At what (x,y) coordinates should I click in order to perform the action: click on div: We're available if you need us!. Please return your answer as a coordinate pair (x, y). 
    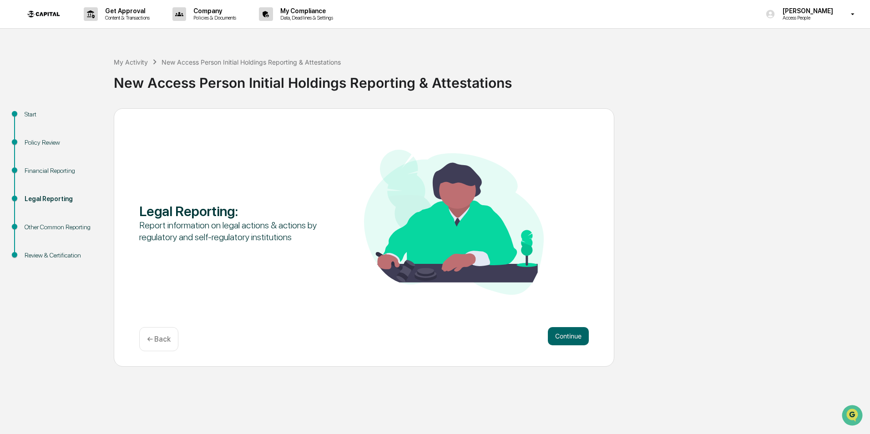
    Looking at the image, I should click on (73, 82).